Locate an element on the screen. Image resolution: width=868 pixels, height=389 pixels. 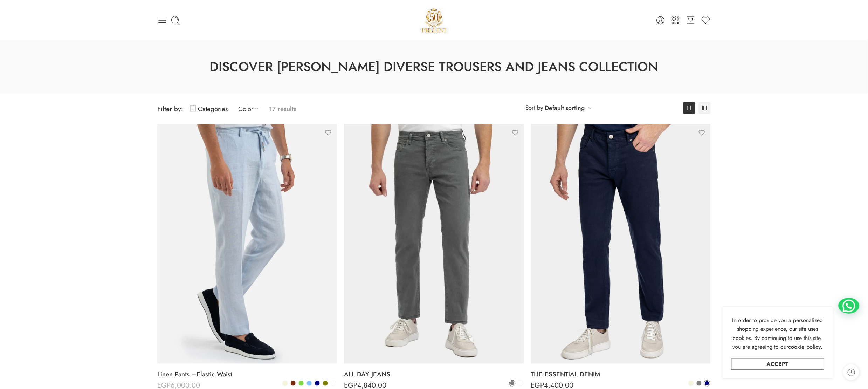
a: Color is located at coordinates (250, 109).